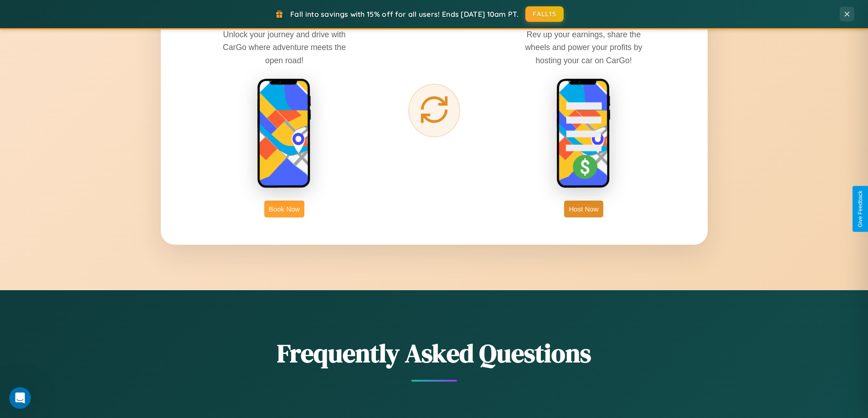  What do you see at coordinates (583, 134) in the screenshot?
I see `img: host phone` at bounding box center [583, 134].